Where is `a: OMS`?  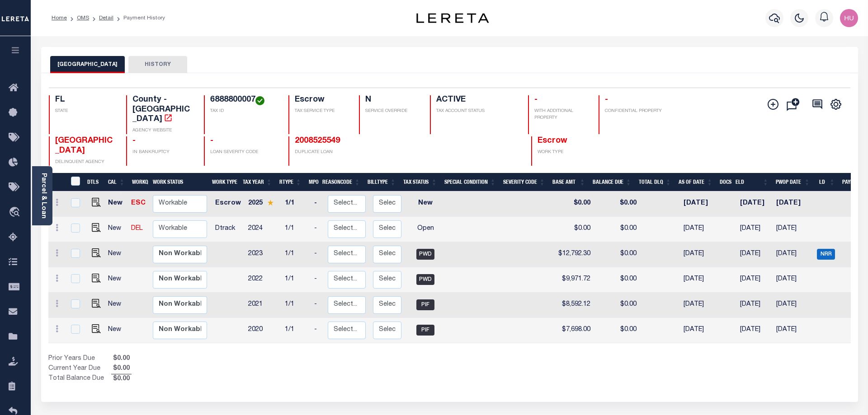 a: OMS is located at coordinates (83, 18).